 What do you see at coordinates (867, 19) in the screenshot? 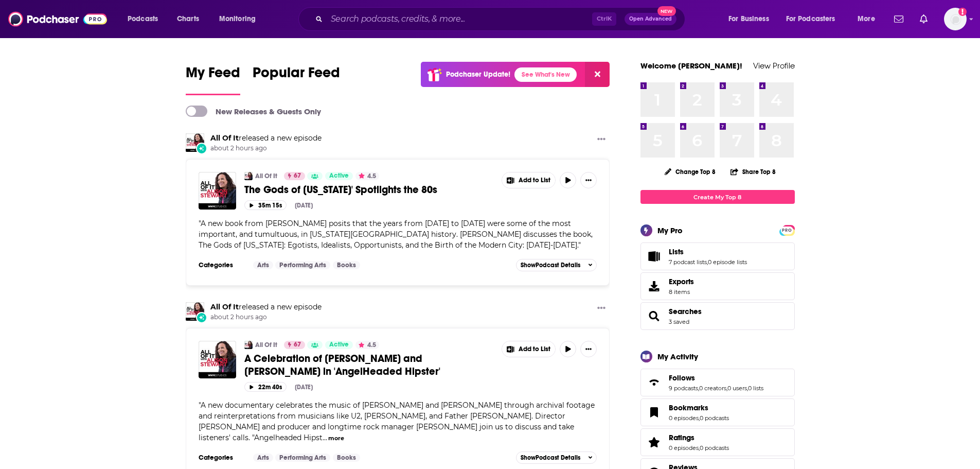
I see `span: More` at bounding box center [867, 19].